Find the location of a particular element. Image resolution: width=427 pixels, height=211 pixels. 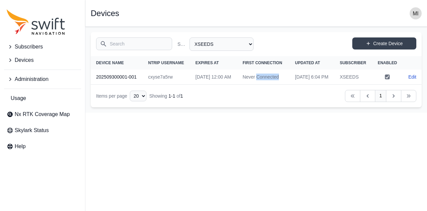

img: user photo is located at coordinates (416, 13).